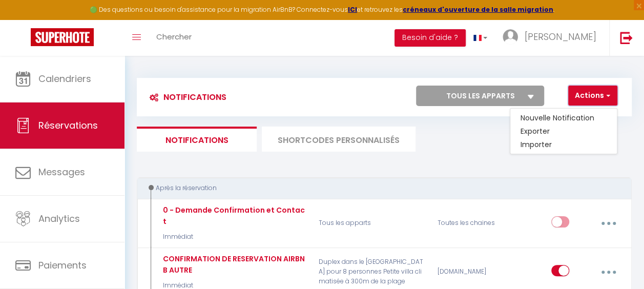  What do you see at coordinates (197, 139) in the screenshot?
I see `li: Notifications` at bounding box center [197, 139].